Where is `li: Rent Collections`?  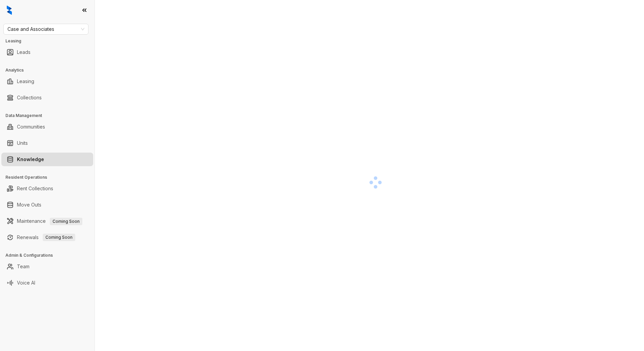 li: Rent Collections is located at coordinates (47, 189).